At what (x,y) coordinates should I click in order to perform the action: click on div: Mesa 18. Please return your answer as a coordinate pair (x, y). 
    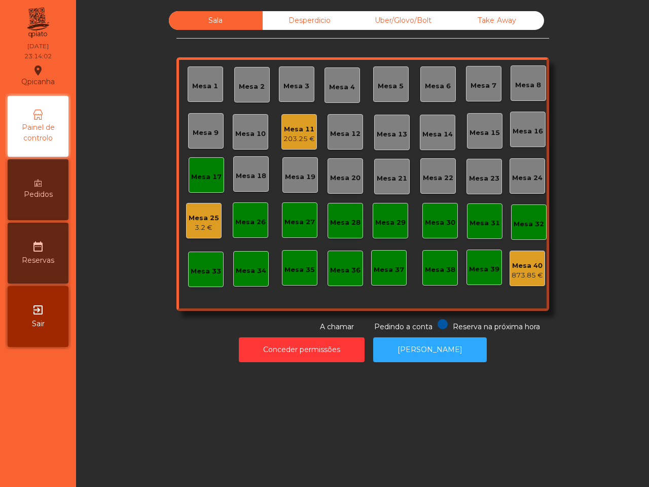
    Looking at the image, I should click on (251, 176).